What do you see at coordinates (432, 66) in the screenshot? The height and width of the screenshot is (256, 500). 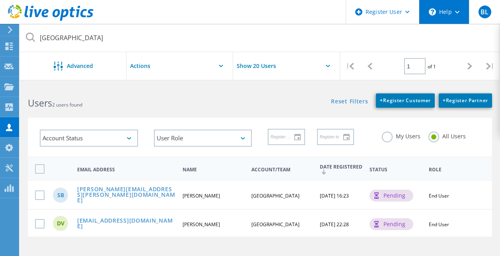 I see `span: of 1` at bounding box center [432, 66].